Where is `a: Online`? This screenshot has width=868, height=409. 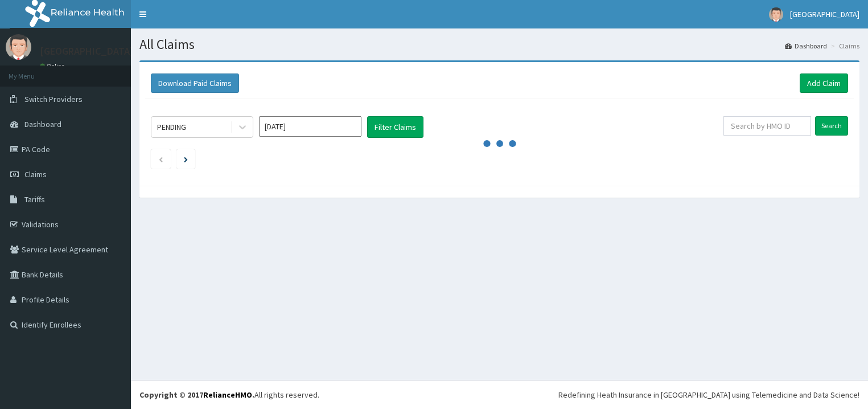 a: Online is located at coordinates (54, 66).